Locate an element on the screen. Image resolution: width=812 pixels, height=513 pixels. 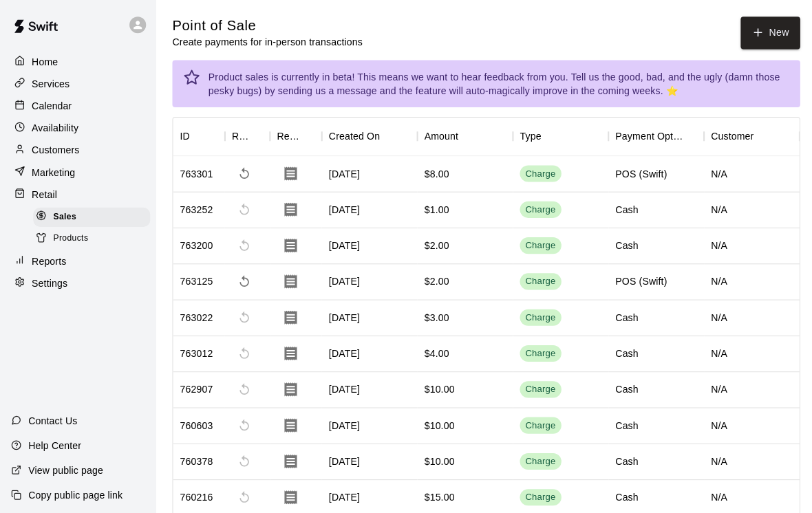
p: Help Center is located at coordinates (54, 443).